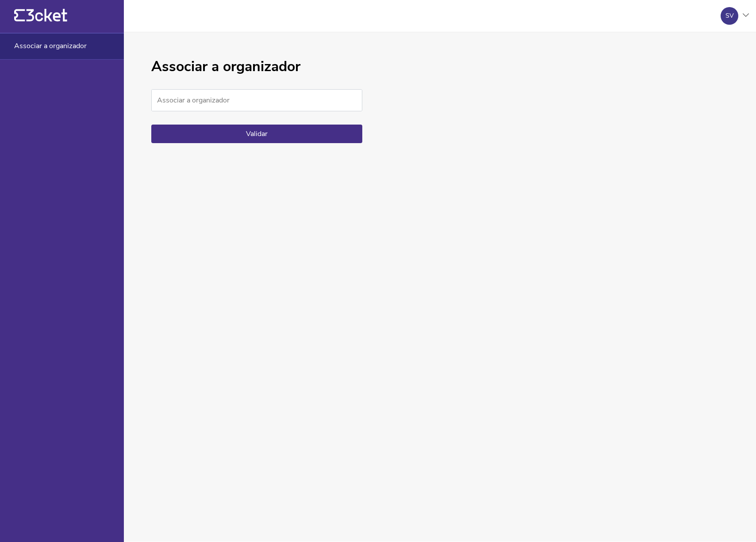  What do you see at coordinates (730, 16) in the screenshot?
I see `div: SV` at bounding box center [730, 16].